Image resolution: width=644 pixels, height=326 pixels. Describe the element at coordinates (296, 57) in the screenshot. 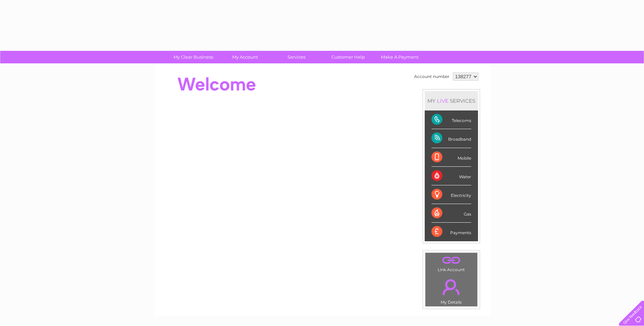

I see `a: Services` at that location.